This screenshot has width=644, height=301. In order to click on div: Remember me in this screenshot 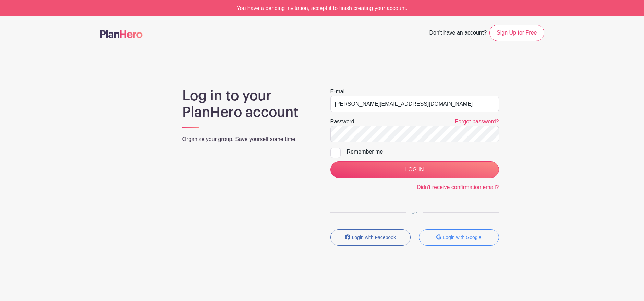, I will do `click(423, 152)`.